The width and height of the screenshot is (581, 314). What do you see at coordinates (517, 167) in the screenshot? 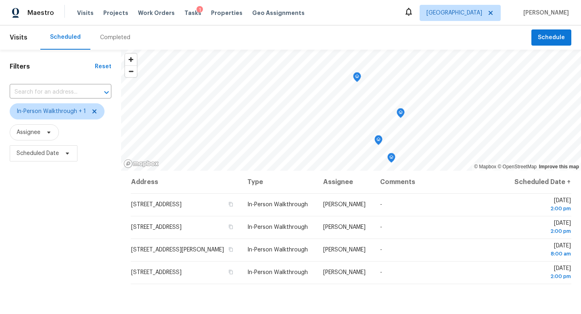
I see `a: OpenStreetMap` at bounding box center [517, 167].